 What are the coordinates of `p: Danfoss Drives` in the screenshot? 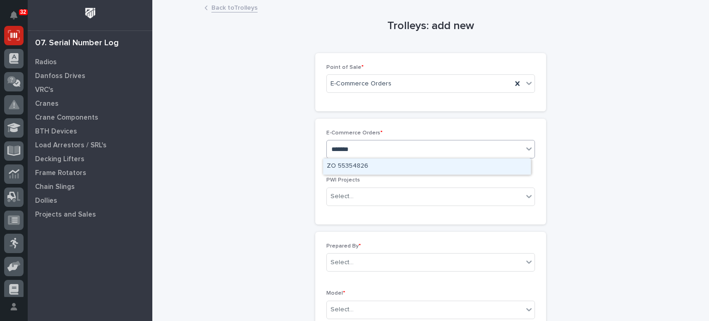 It's located at (60, 76).